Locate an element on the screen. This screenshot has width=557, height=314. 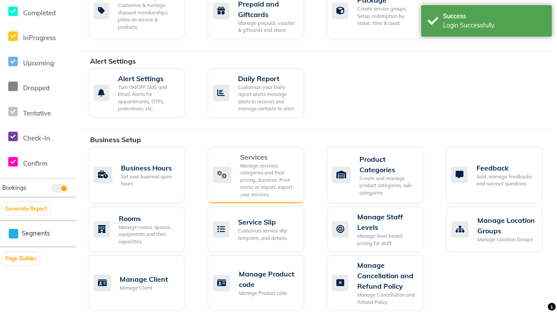
div: Rooms is located at coordinates (148, 218).